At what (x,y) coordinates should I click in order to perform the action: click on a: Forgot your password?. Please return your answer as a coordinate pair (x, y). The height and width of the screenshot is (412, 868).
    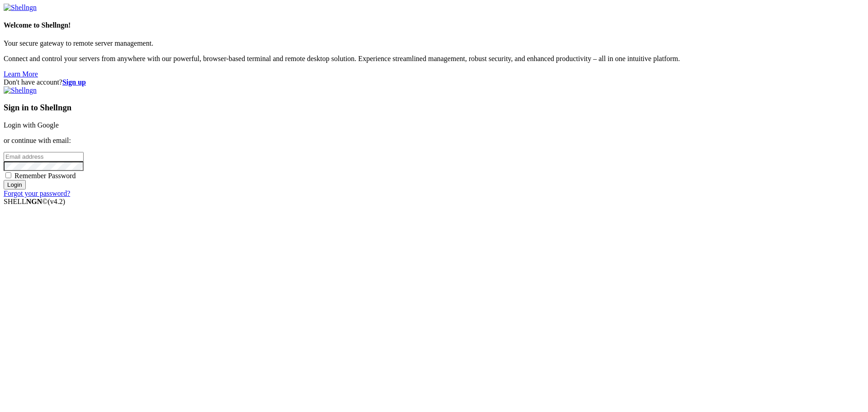
    Looking at the image, I should click on (37, 194).